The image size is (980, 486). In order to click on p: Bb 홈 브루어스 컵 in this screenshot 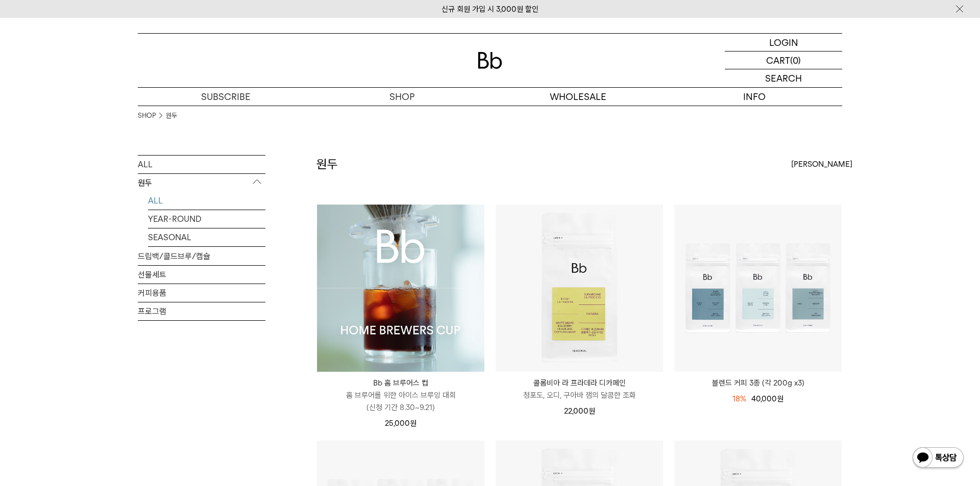, I will do `click(401, 383)`.